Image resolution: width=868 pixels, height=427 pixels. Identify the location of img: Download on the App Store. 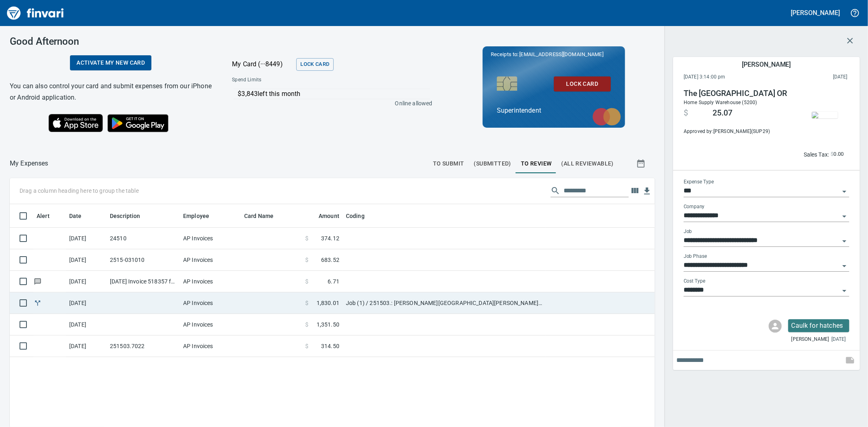
(76, 123).